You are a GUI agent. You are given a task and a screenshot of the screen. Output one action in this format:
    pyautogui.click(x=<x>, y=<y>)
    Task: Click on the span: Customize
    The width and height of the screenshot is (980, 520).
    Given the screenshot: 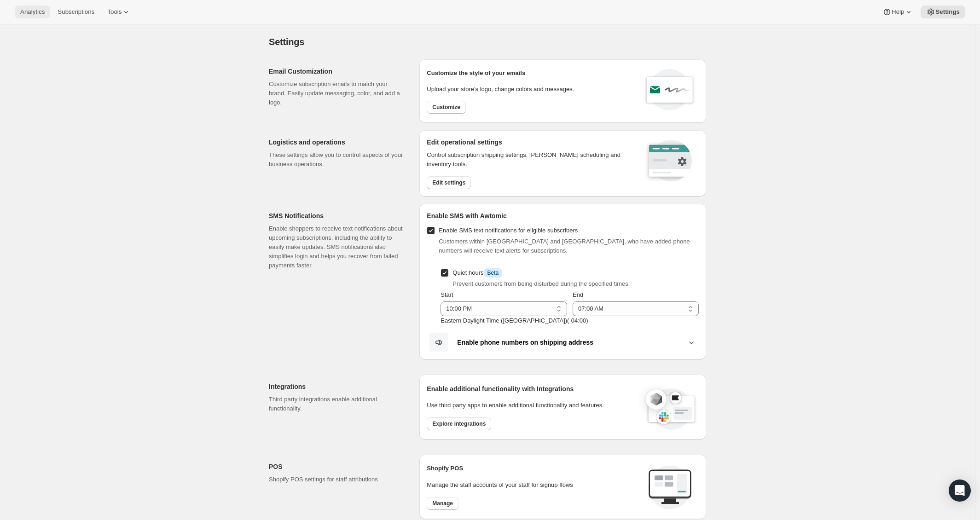 What is the action you would take?
    pyautogui.click(x=446, y=107)
    